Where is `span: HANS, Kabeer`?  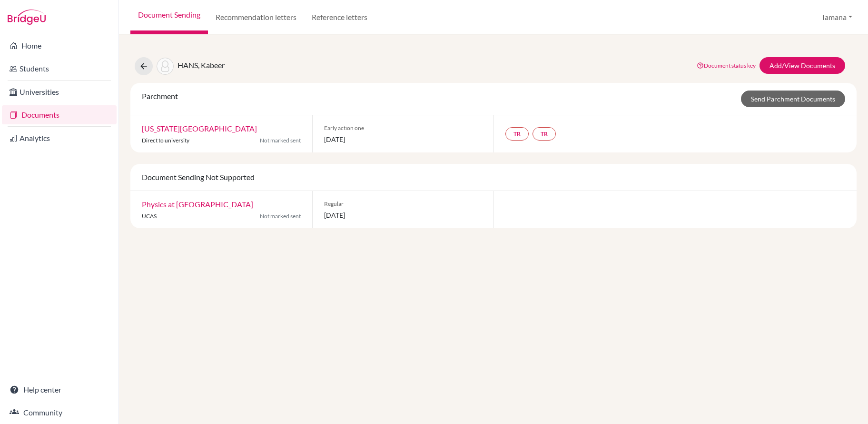
span: HANS, Kabeer is located at coordinates (201, 65).